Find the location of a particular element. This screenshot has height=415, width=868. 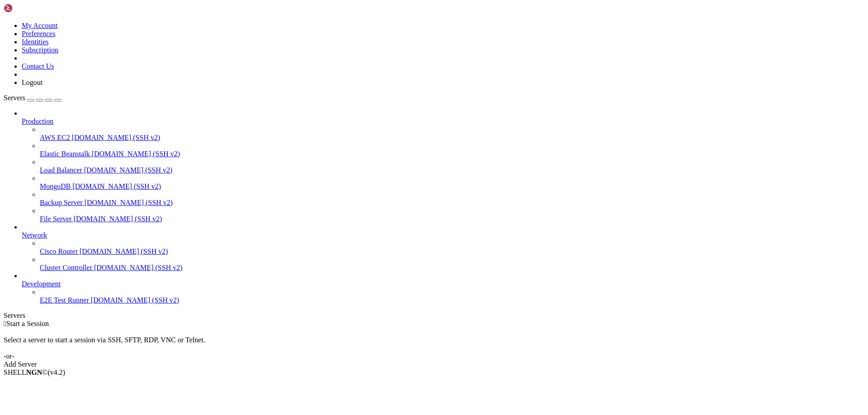

span: Cisco Router is located at coordinates (59, 251).